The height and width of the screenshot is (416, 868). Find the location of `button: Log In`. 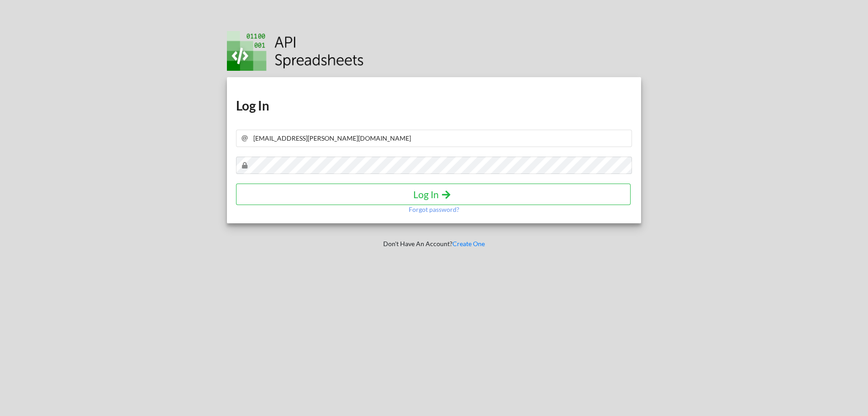

button: Log In is located at coordinates (434, 194).